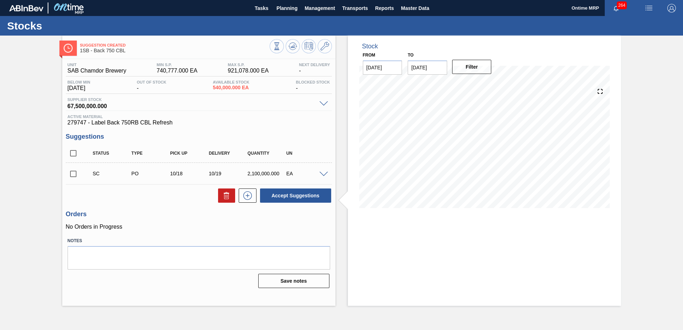  What do you see at coordinates (231, 82) in the screenshot?
I see `span: Available Stock` at bounding box center [231, 82].